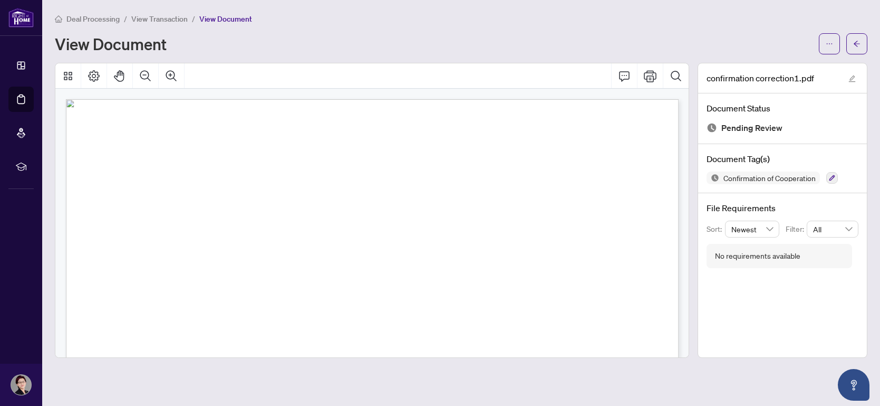  Describe the element at coordinates (713, 178) in the screenshot. I see `img: Status Icon` at that location.